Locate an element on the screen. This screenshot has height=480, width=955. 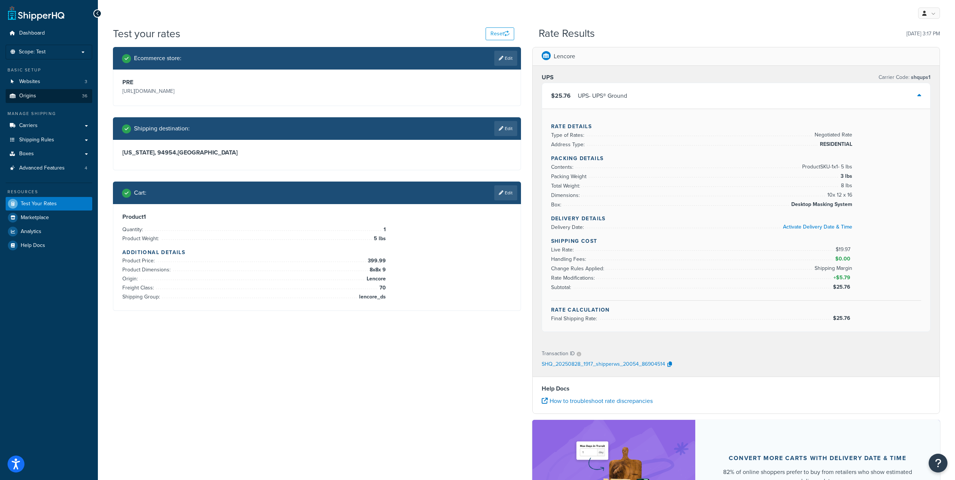
span: Analytics is located at coordinates (31, 232).